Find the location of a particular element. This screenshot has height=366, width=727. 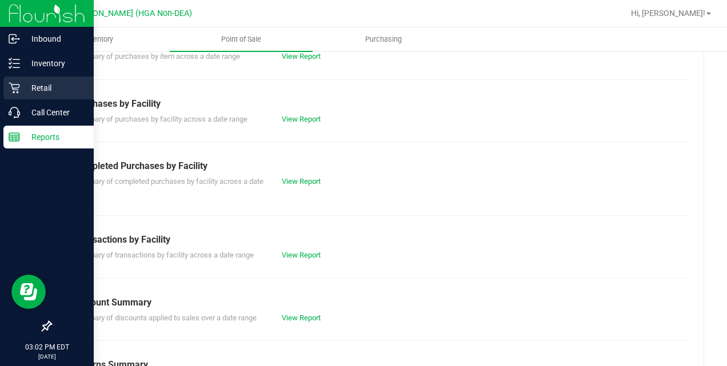

a: Purchasing is located at coordinates (384, 39).